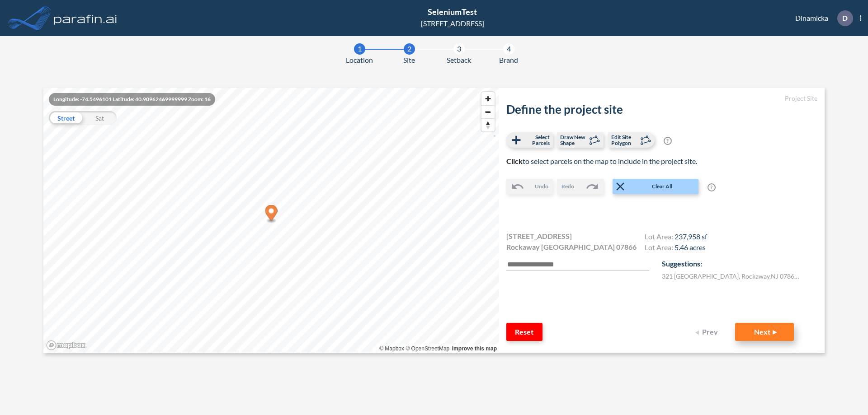 This screenshot has height=415, width=868. What do you see at coordinates (821, 18) in the screenshot?
I see `div: Dinamicka` at bounding box center [821, 18].